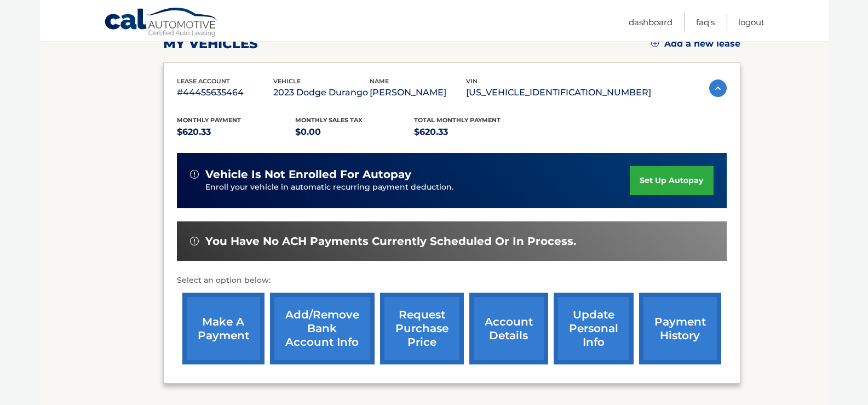  I want to click on p: $0.00, so click(355, 132).